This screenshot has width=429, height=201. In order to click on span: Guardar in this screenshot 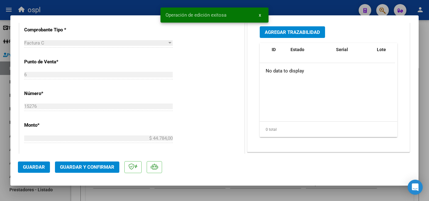, I will do `click(34, 167)`.